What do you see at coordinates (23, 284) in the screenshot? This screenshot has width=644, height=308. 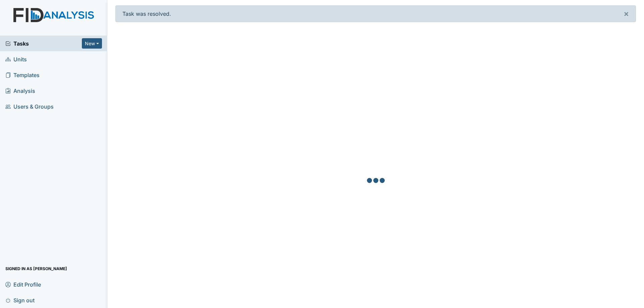 I see `span: Edit Profile` at bounding box center [23, 284].